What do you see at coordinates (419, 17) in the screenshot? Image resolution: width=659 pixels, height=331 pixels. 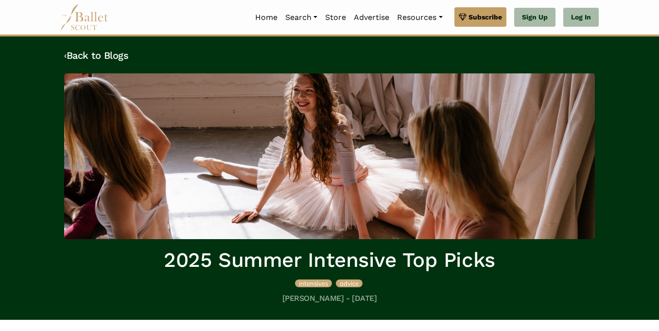 I see `a: Resources` at bounding box center [419, 17].